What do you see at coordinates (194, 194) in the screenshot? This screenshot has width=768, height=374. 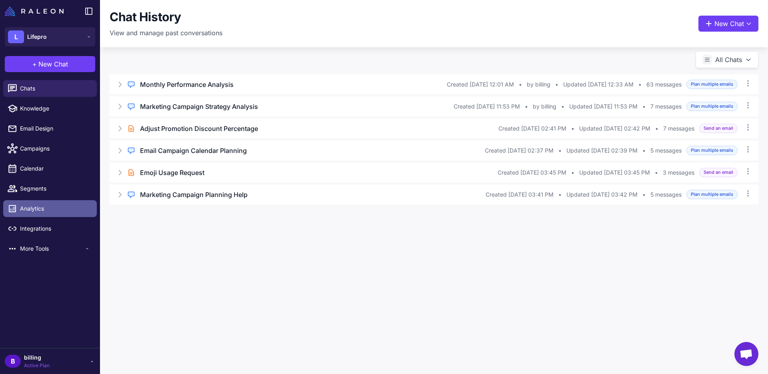 I see `h3: Marketing Campaign Planning Help` at bounding box center [194, 194].